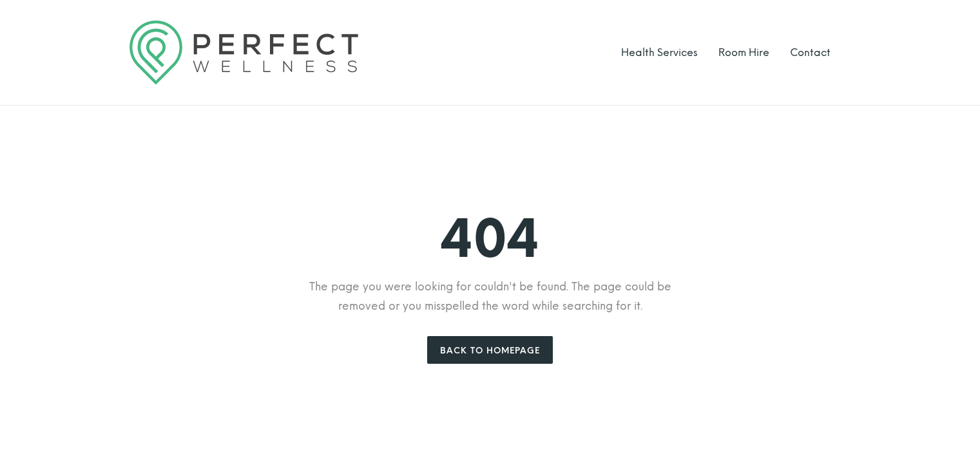 This screenshot has height=470, width=980. What do you see at coordinates (490, 296) in the screenshot?
I see `h5: The page you were looking for couldn't be found. The page could be removed or you misspelled the ...` at bounding box center [490, 296].